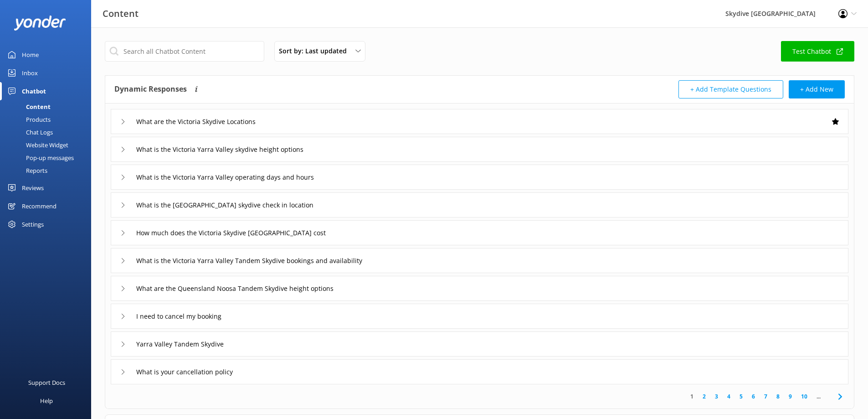 The height and width of the screenshot is (419, 868). What do you see at coordinates (150, 89) in the screenshot?
I see `h4: Dynamic Responses` at bounding box center [150, 89].